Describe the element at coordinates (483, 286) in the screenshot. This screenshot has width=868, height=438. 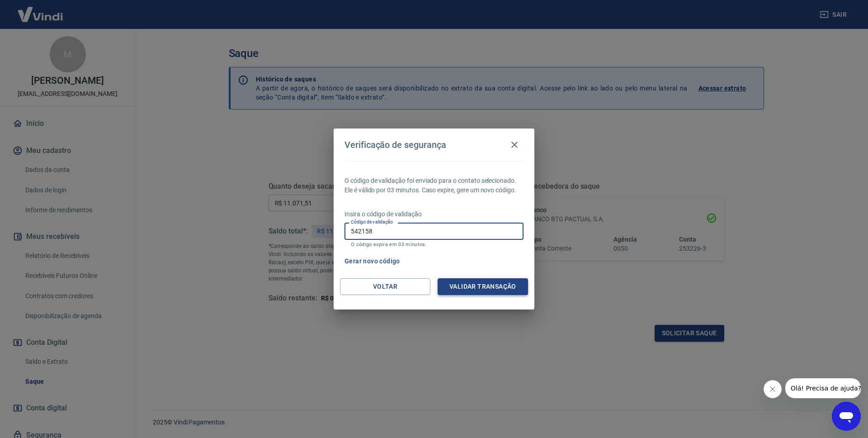
I see `button: Validar transação` at that location.